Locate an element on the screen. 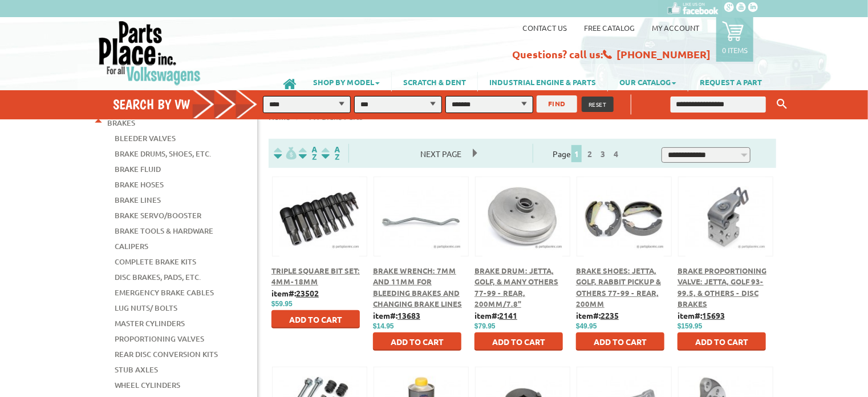 The height and width of the screenshot is (397, 868). a: Emergency Brake Cables is located at coordinates (164, 292).